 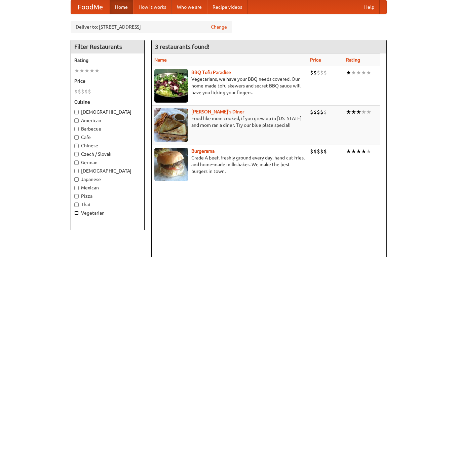 I want to click on input: American, so click(x=77, y=120).